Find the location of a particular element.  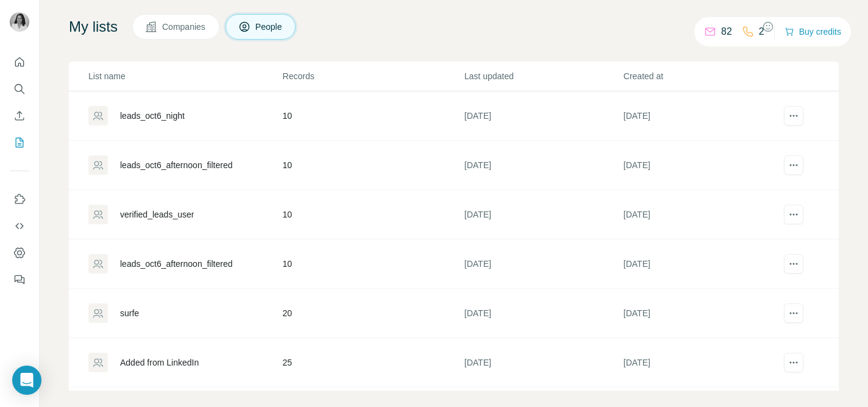

button: Quick start is located at coordinates (20, 63).